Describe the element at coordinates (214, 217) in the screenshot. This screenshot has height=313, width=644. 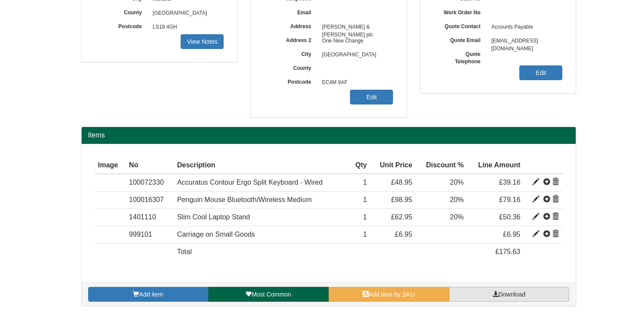
I see `span: Slim Cool Laptop Stand` at that location.